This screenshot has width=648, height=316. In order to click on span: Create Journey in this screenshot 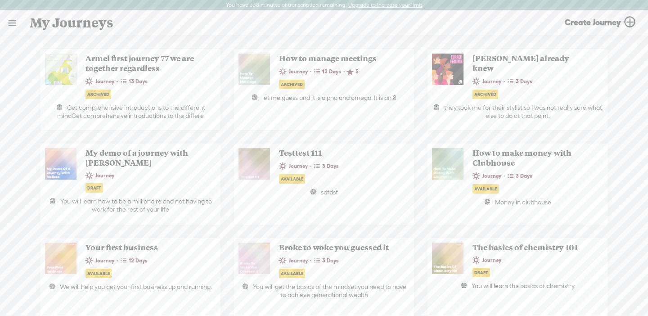, I will do `click(593, 22)`.